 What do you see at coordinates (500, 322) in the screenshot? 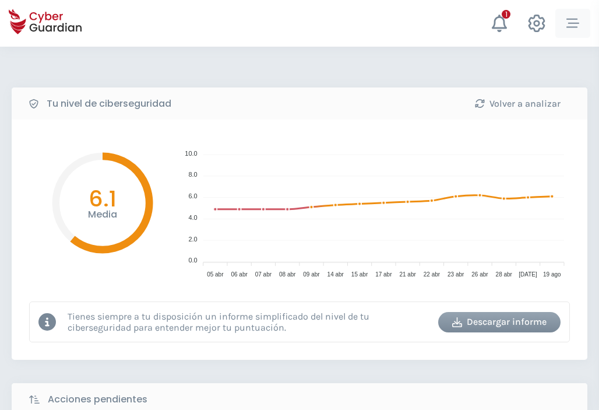
I see `div: Descargar informe` at bounding box center [500, 322].